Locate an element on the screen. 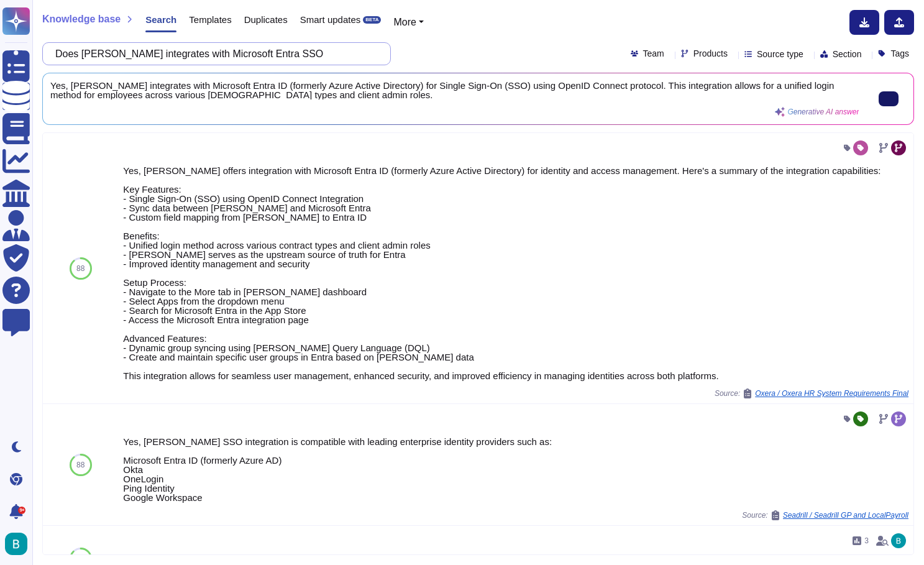 This screenshot has height=565, width=924. button: More is located at coordinates (408, 22).